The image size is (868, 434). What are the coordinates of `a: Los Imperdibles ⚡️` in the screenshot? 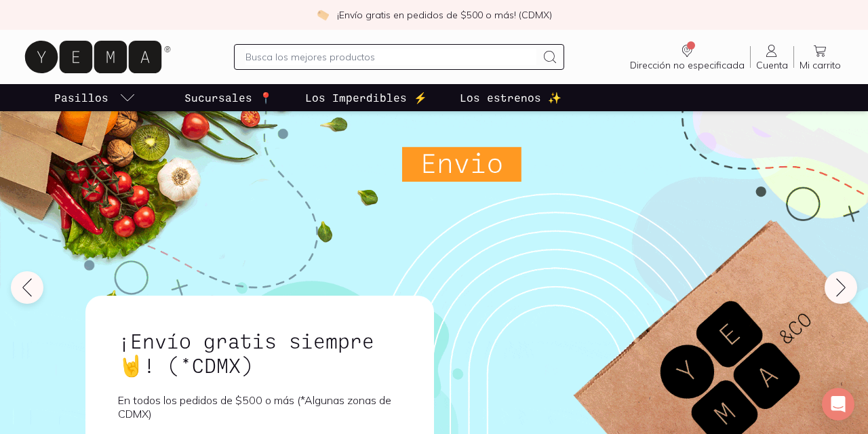 It's located at (366, 98).